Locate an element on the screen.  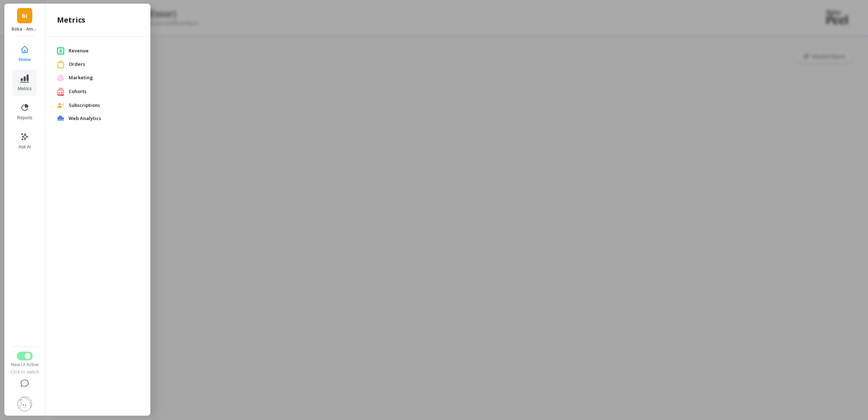
button: Home is located at coordinates (25, 54).